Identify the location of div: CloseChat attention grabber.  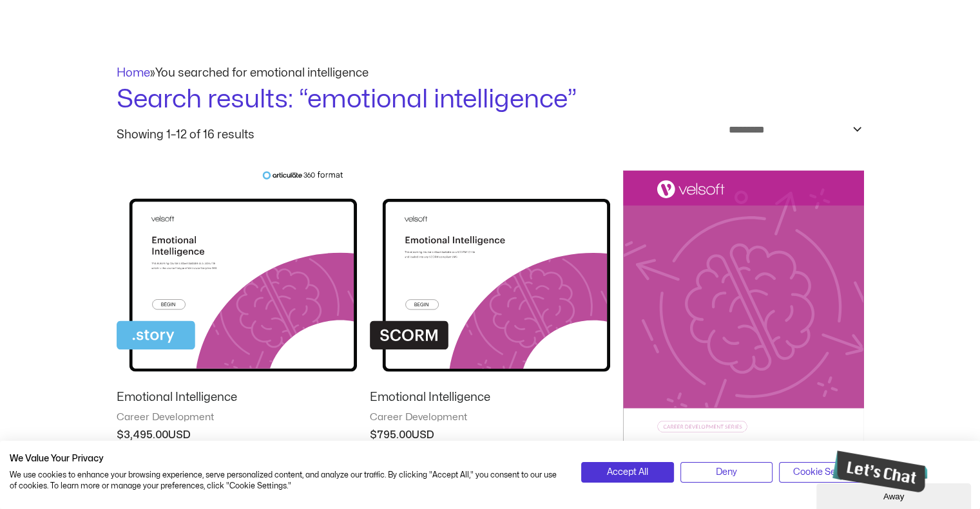
(49, 26).